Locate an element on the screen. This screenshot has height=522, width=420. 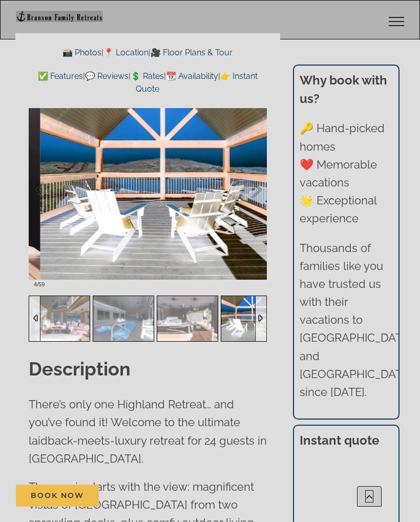
a: 🎥 Floor Plans & Tour is located at coordinates (191, 52).